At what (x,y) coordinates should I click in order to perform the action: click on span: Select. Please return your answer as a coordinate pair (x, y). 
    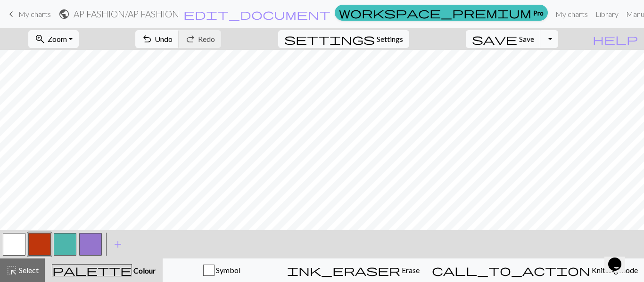
    Looking at the image, I should click on (28, 270).